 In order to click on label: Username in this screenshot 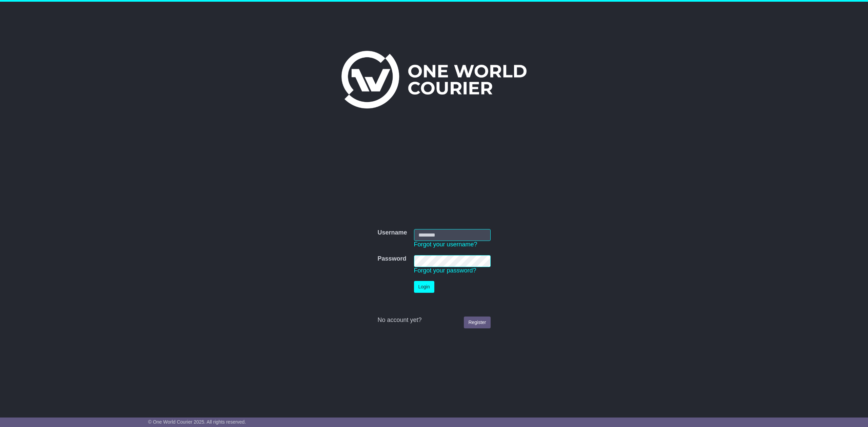, I will do `click(392, 233)`.